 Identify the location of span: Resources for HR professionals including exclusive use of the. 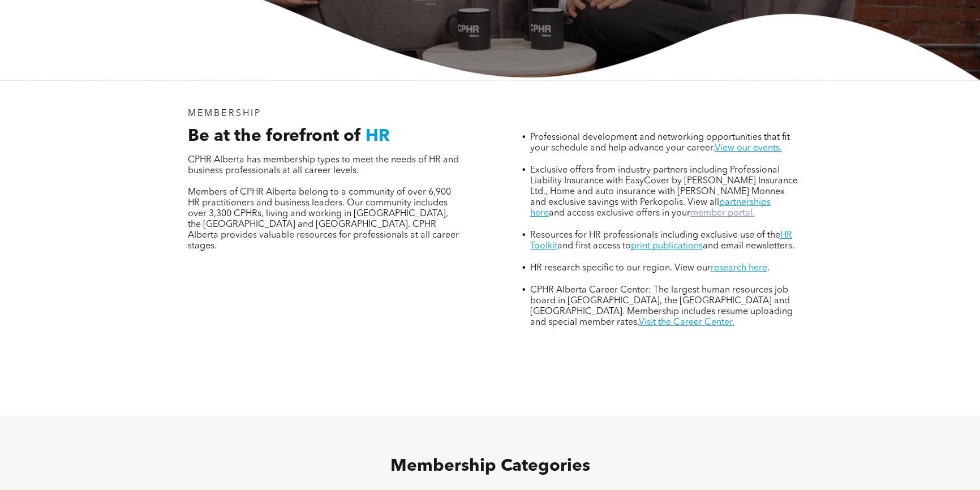
(655, 235).